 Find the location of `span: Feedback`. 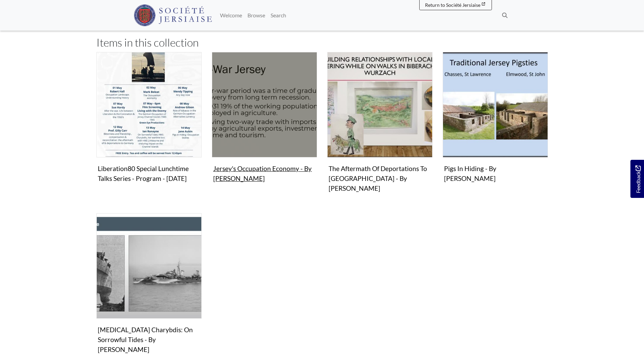

span: Feedback is located at coordinates (638, 179).